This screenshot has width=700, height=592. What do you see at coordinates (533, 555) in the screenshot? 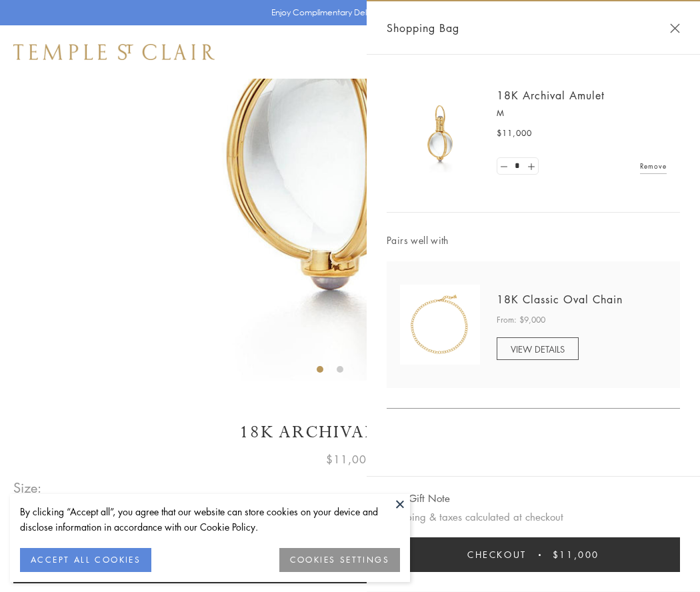
I see `button: Checkout $11,000` at bounding box center [533, 555].